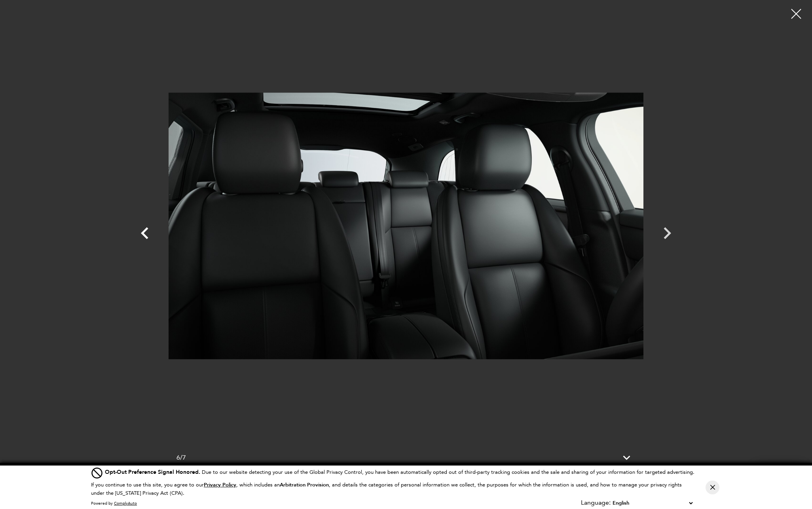 This screenshot has width=812, height=509. I want to click on span: 6, so click(178, 458).